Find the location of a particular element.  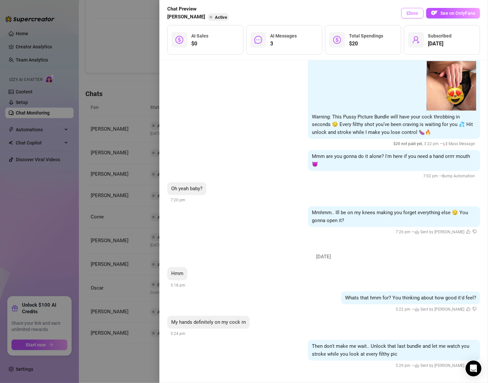

span: 📢 Mass Message is located at coordinates (459, 144).